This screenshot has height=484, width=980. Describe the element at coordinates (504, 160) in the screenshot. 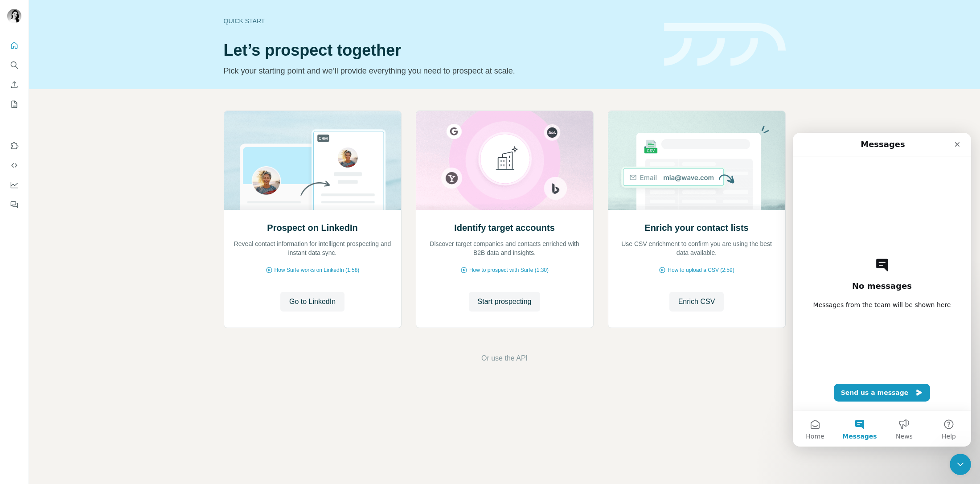

I see `img: Identify target accounts` at that location.